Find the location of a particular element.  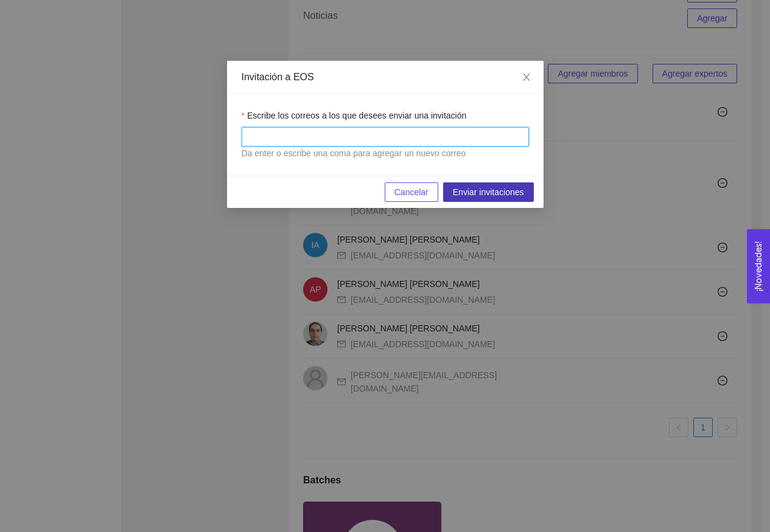

button: Cancelar is located at coordinates (411, 192).